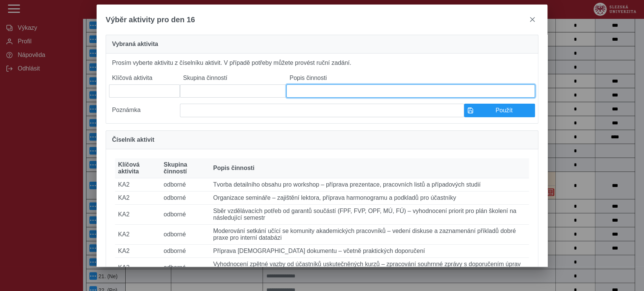 Image resolution: width=644 pixels, height=291 pixels. What do you see at coordinates (500, 111) in the screenshot?
I see `button: Použít` at bounding box center [500, 111].